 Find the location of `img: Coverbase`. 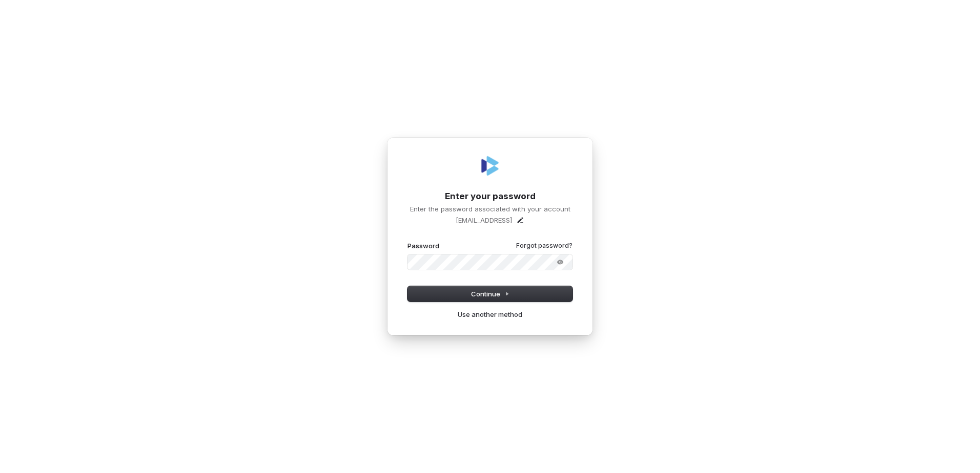

img: Coverbase is located at coordinates (490, 166).